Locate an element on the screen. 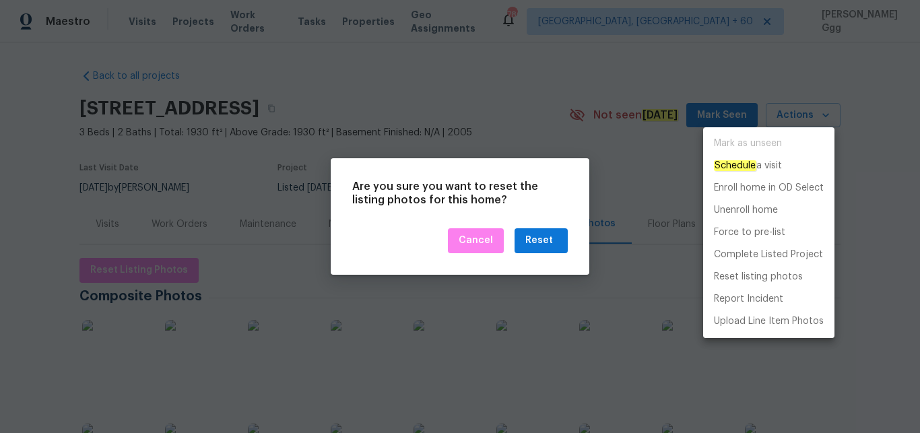 The height and width of the screenshot is (433, 920). p: Reset listing photos is located at coordinates (758, 277).